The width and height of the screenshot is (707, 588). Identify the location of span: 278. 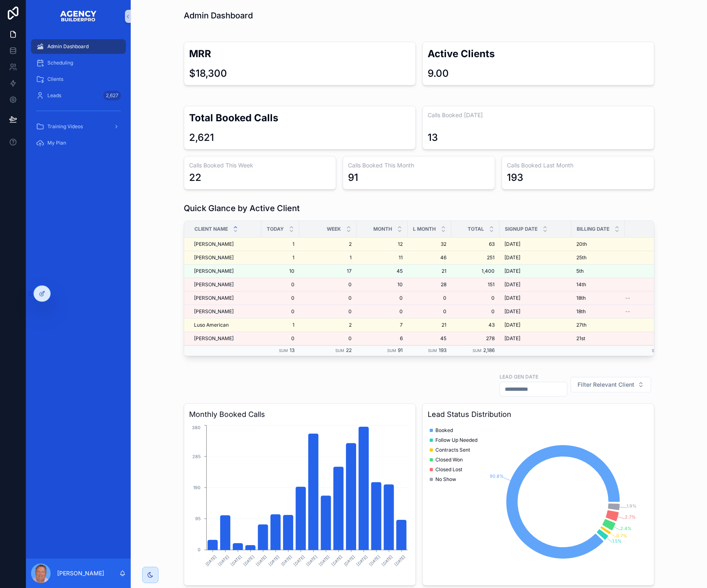
(475, 338).